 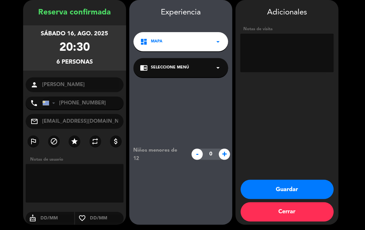 What do you see at coordinates (75, 62) in the screenshot?
I see `div: 6 personas` at bounding box center [75, 62].